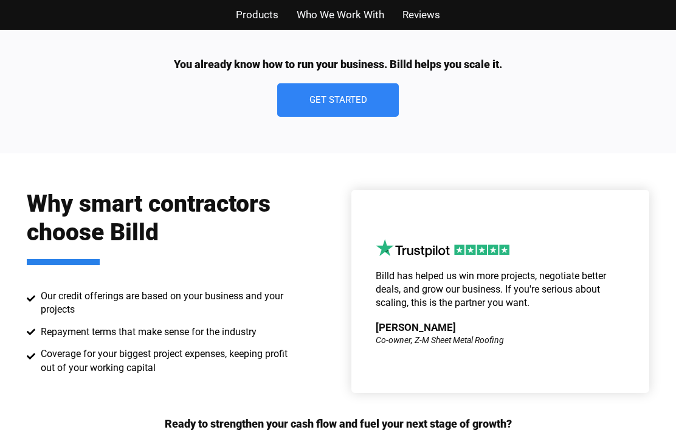  Describe the element at coordinates (338, 64) in the screenshot. I see `p: You already know how to run your business. Billd helps you scale it.` at that location.